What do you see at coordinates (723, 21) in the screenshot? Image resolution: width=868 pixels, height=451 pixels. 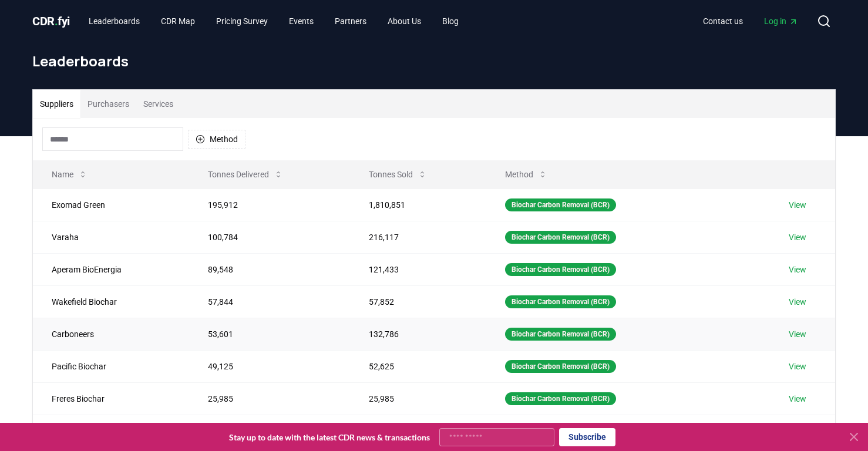 I see `a: Contact us` at bounding box center [723, 21].